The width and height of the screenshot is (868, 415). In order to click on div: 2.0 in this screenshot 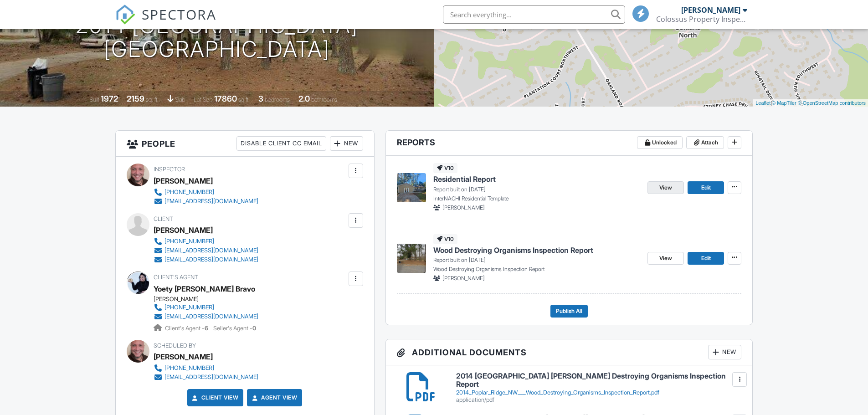, I will do `click(304, 99)`.